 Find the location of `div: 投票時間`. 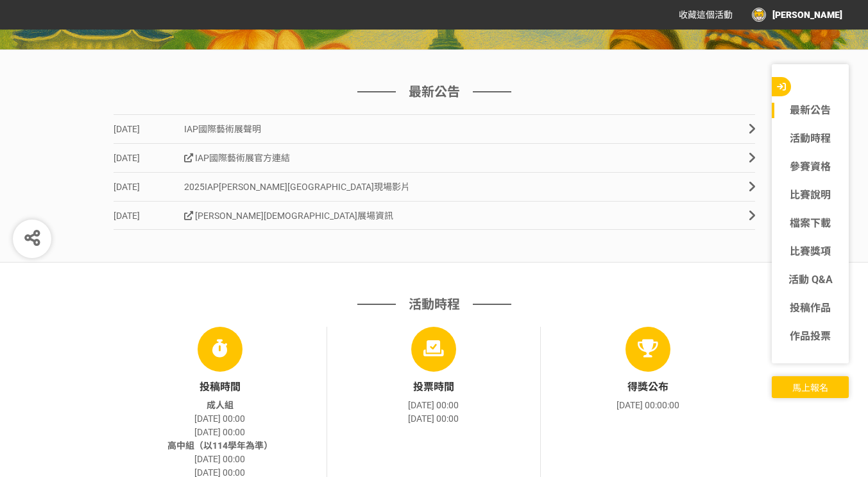

div: 投票時間 is located at coordinates (434, 388).